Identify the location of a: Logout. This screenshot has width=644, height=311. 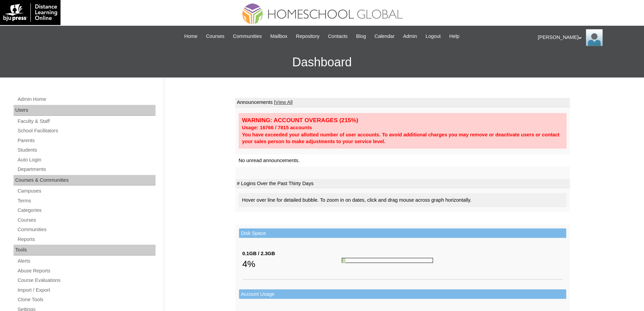
(433, 36).